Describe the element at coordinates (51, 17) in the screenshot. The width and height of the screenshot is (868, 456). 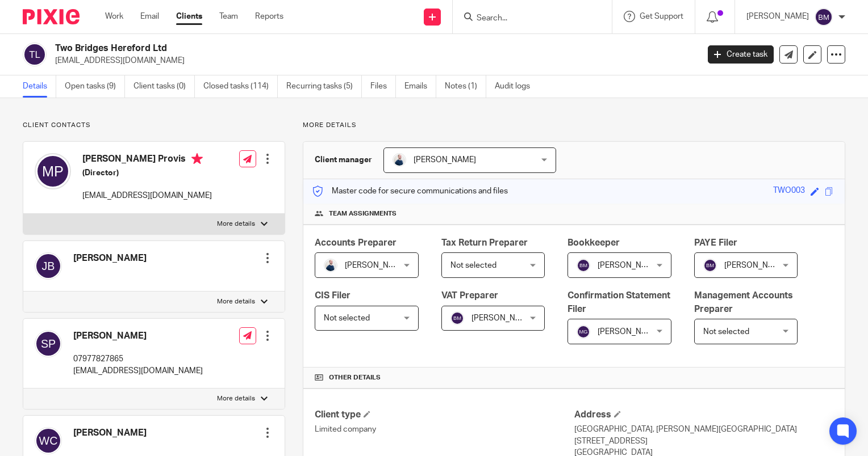
I see `img: Pixie` at that location.